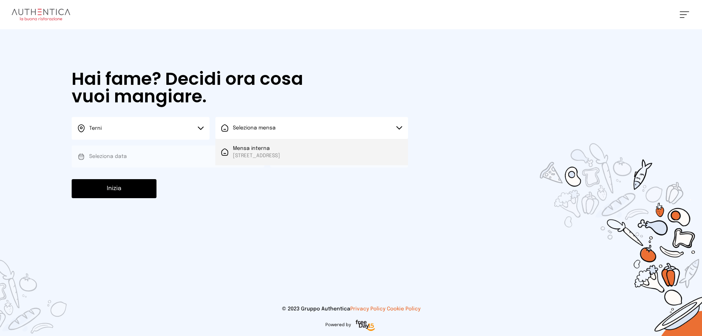  Describe the element at coordinates (114, 189) in the screenshot. I see `button: Inizia` at that location.